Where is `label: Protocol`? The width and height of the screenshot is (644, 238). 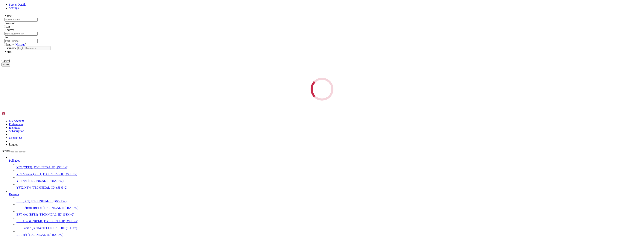
label: Protocol is located at coordinates (10, 23).